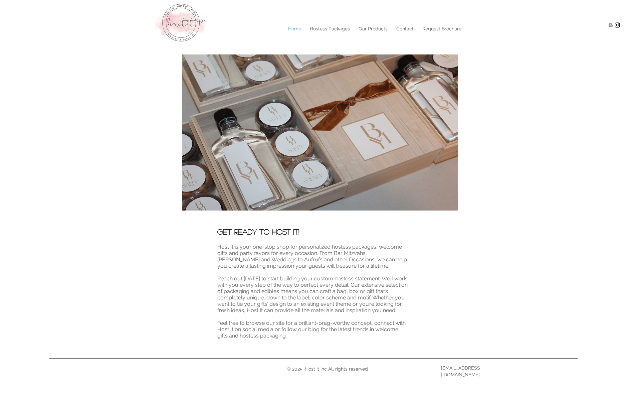  What do you see at coordinates (325, 29) in the screenshot?
I see `nav: Site` at bounding box center [325, 29].